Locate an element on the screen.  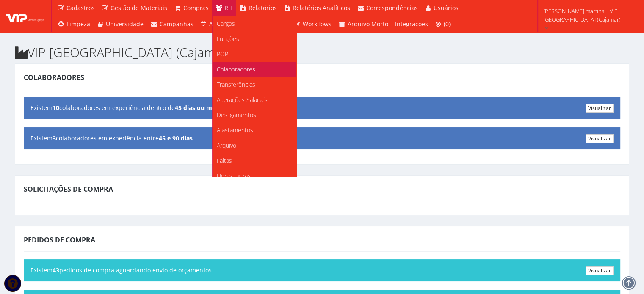
a: Desligamentos is located at coordinates (255, 115).